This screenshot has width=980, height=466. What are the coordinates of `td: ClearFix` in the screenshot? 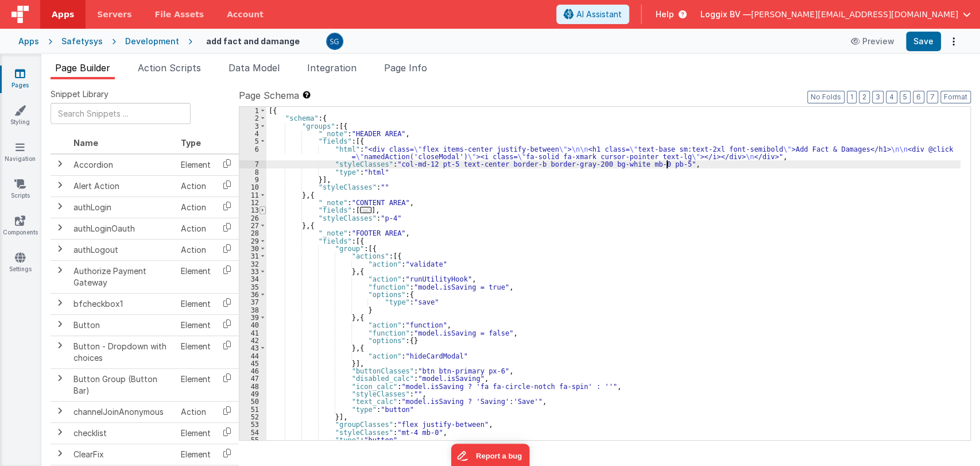 It's located at (122, 454).